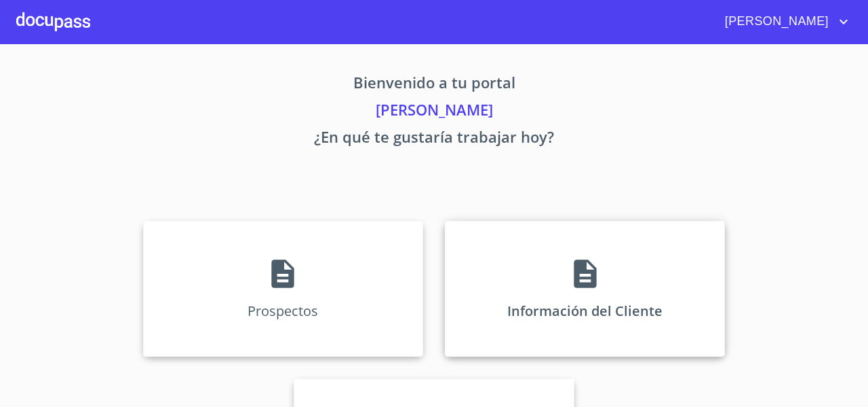 The width and height of the screenshot is (868, 407). Describe the element at coordinates (434, 85) in the screenshot. I see `p: Bienvenido a tu portal` at that location.